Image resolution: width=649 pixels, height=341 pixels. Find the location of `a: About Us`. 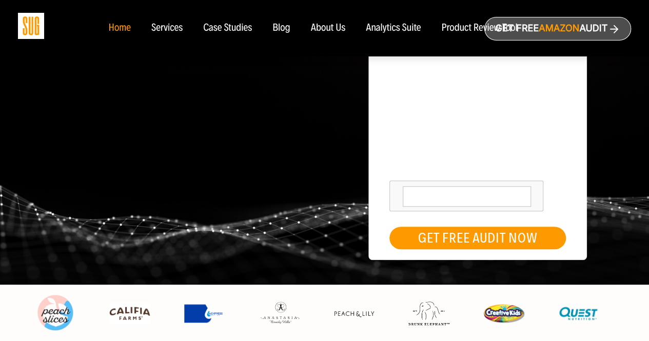

a: About Us is located at coordinates (328, 28).